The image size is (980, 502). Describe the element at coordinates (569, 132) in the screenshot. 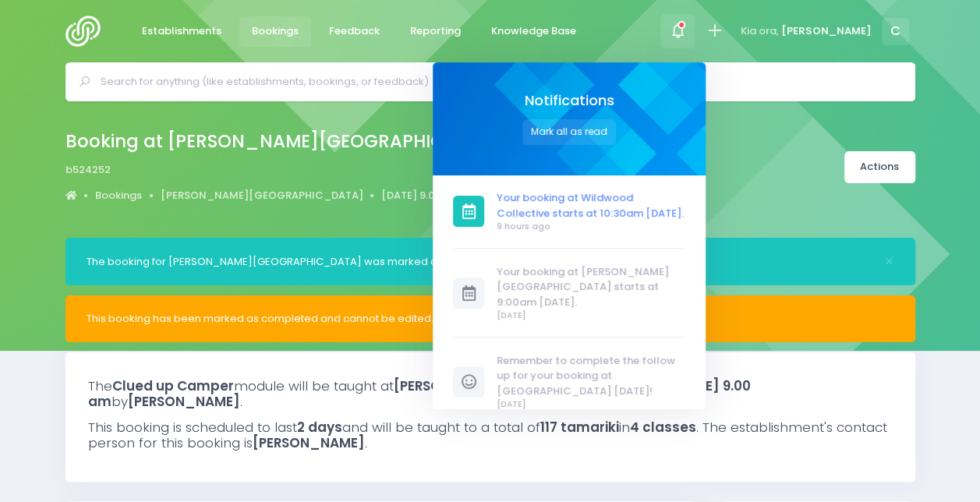

I see `button: Mark all as read` at that location.